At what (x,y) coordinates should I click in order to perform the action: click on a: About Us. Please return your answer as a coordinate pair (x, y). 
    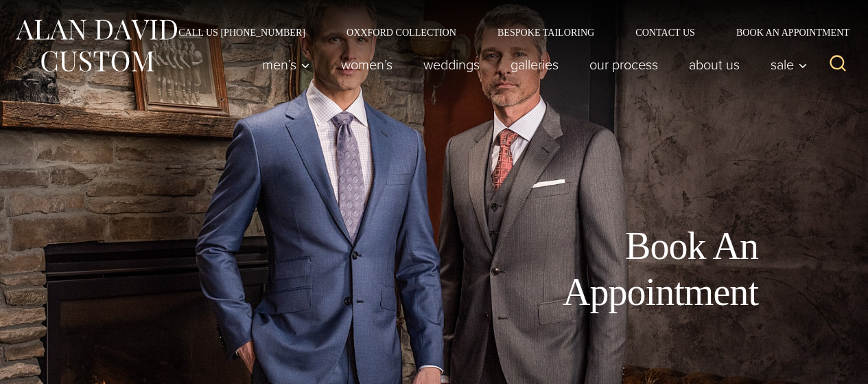
    Looking at the image, I should click on (714, 65).